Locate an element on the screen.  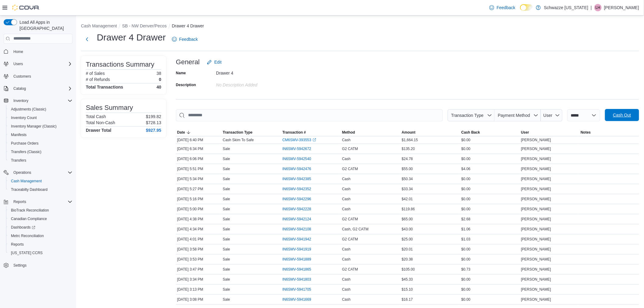
span: IN6SMV-5942108 is located at coordinates (297, 229).